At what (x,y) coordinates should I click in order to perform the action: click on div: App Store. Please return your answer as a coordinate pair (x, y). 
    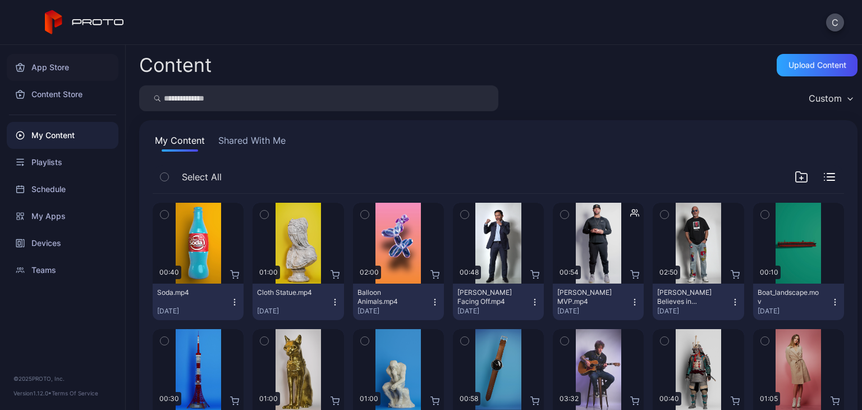
    Looking at the image, I should click on (62, 67).